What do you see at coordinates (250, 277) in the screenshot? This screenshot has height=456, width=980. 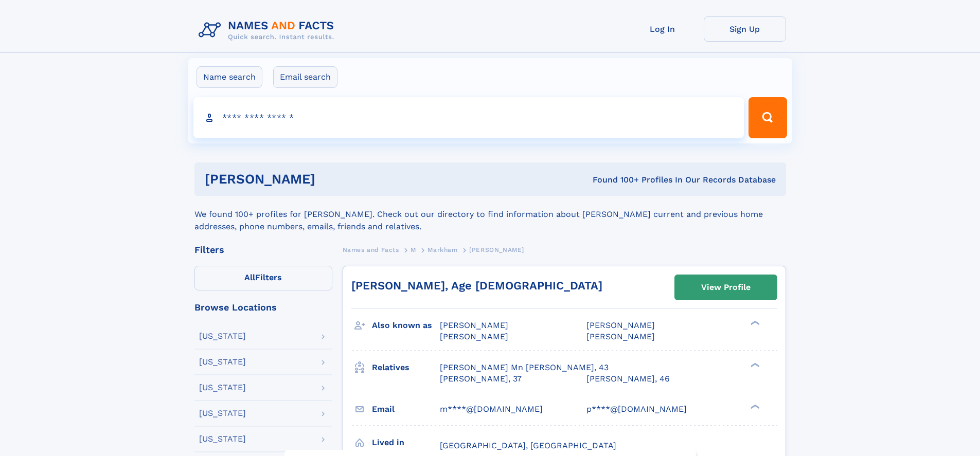 I see `span: All` at bounding box center [250, 277].